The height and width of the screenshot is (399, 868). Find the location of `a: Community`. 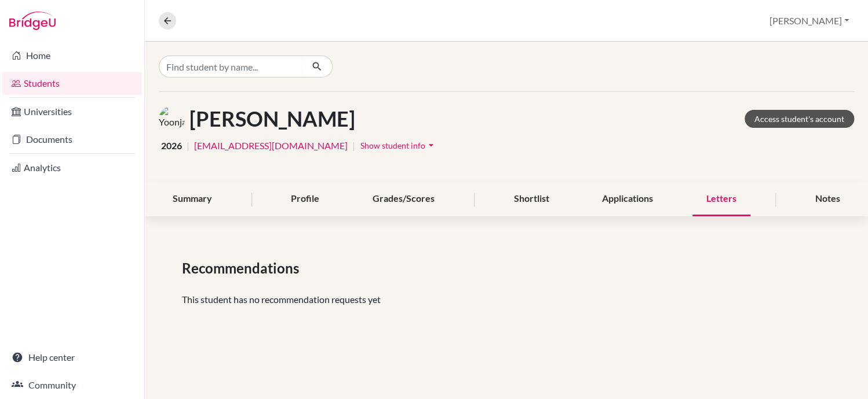

a: Community is located at coordinates (72, 385).